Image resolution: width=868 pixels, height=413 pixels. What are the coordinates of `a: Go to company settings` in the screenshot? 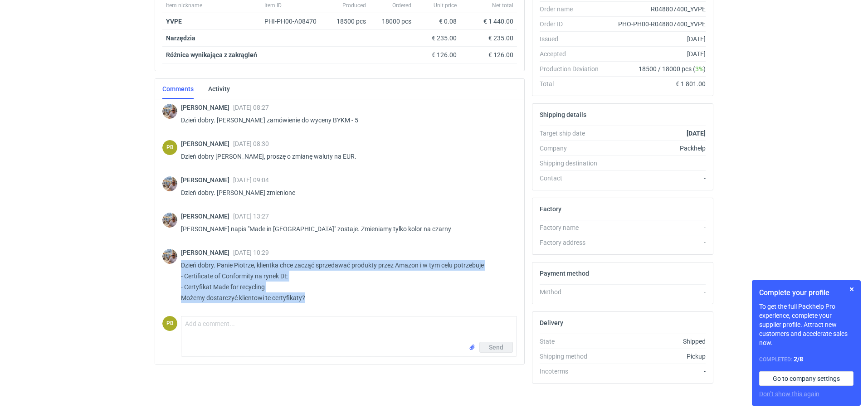 It's located at (806, 379).